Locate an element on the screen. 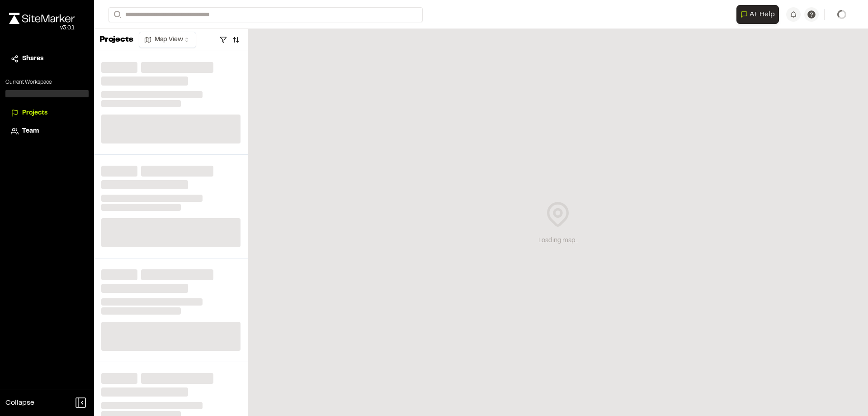 Image resolution: width=868 pixels, height=416 pixels. p: Projects is located at coordinates (116, 40).